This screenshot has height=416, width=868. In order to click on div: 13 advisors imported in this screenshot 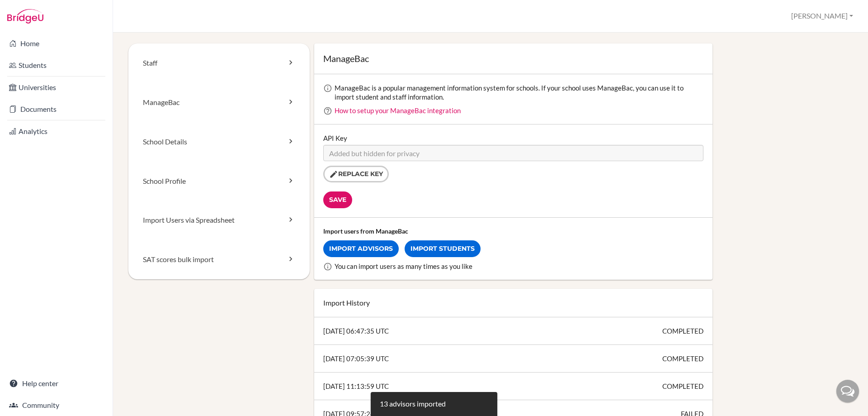, I will do `click(413, 404)`.